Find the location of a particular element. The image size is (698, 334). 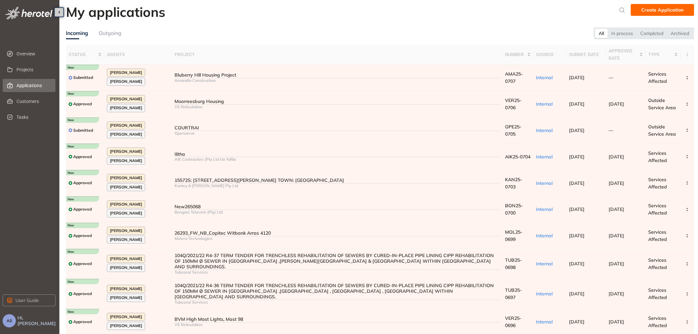

div: Amandla Construction is located at coordinates (337, 80).